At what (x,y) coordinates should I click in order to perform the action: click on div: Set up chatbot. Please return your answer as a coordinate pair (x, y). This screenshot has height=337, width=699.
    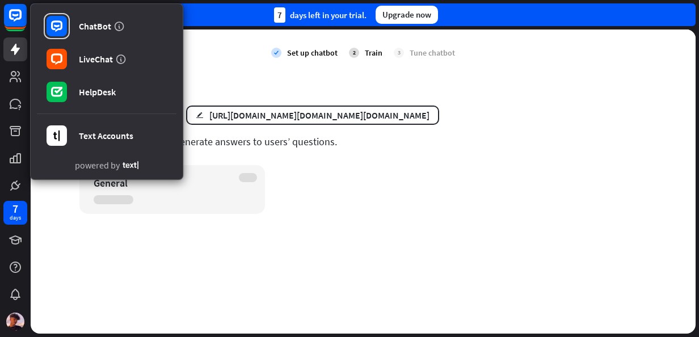
    Looking at the image, I should click on (312, 53).